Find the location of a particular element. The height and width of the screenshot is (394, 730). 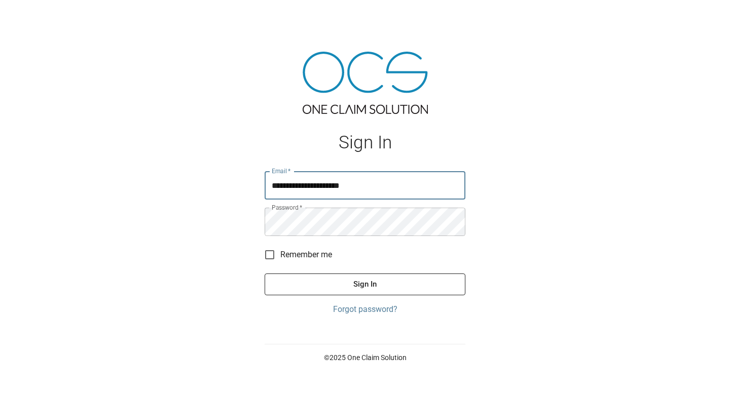

img: ocs-logo-tra.png is located at coordinates (365, 83).